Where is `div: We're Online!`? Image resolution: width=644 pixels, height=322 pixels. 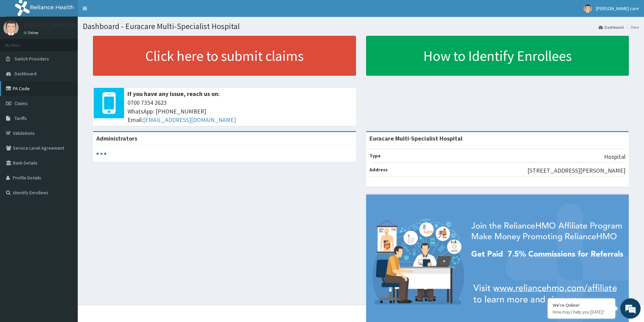
div: We're Online! is located at coordinates (581, 305).